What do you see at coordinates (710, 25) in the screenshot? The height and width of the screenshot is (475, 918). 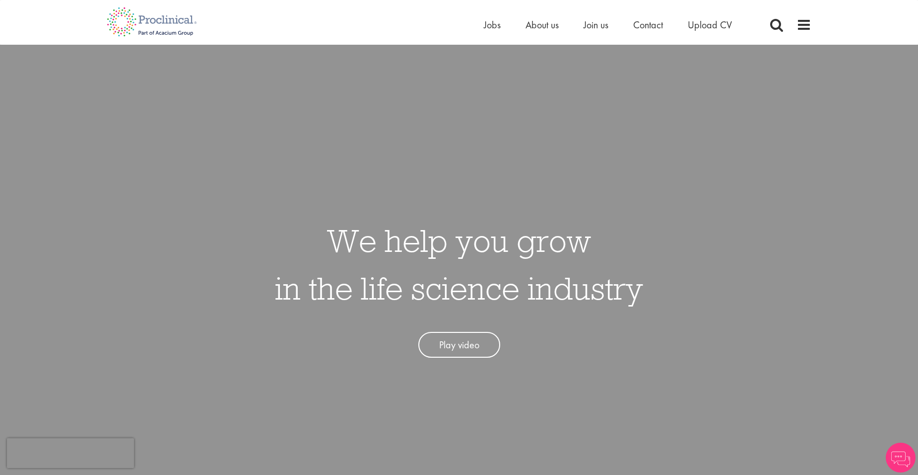 I see `a: Upload CV` at bounding box center [710, 25].